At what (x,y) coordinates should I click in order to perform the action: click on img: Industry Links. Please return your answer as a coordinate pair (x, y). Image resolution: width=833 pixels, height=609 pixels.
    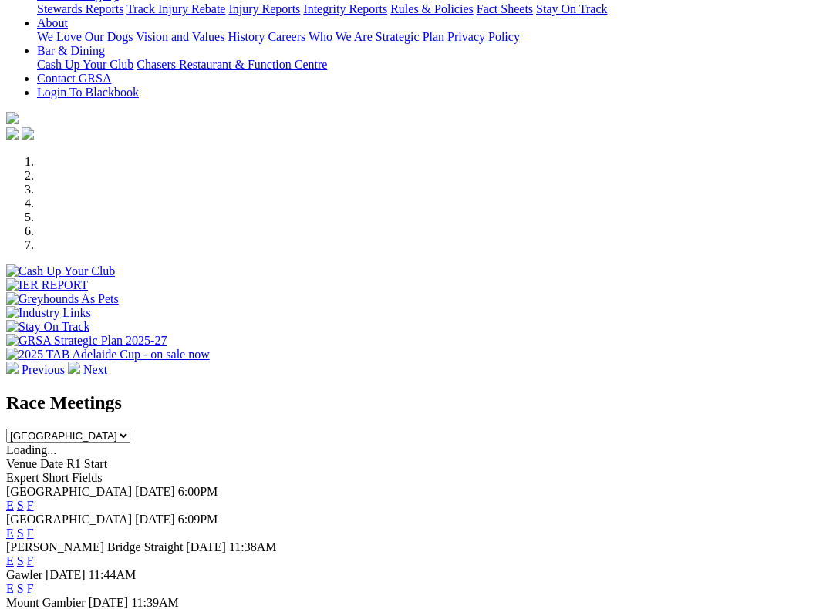
    Looking at the image, I should click on (49, 313).